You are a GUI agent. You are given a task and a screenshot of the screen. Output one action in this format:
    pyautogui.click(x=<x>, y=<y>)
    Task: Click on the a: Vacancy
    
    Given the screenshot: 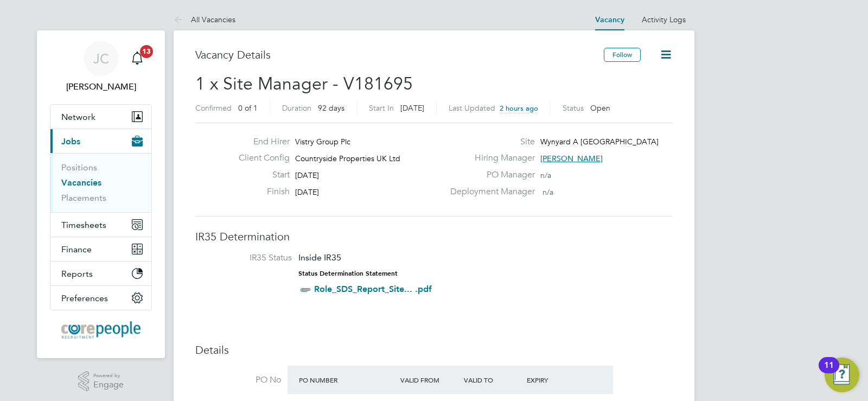 What is the action you would take?
    pyautogui.click(x=610, y=19)
    